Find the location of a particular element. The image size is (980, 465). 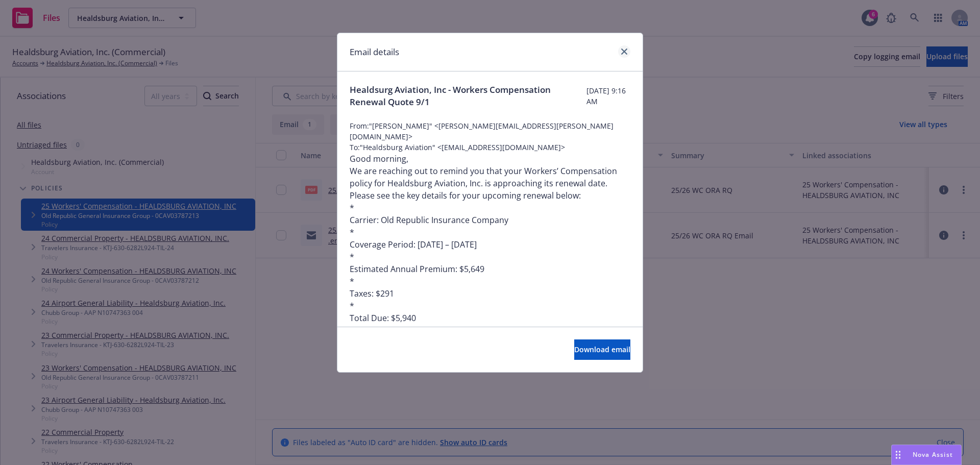

p: Good morning, is located at coordinates (490, 158).